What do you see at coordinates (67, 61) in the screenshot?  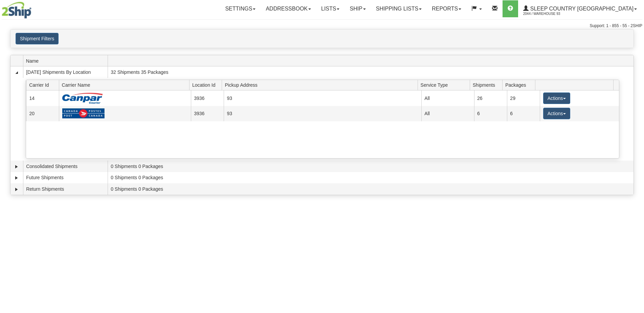 I see `span: Name` at bounding box center [67, 61].